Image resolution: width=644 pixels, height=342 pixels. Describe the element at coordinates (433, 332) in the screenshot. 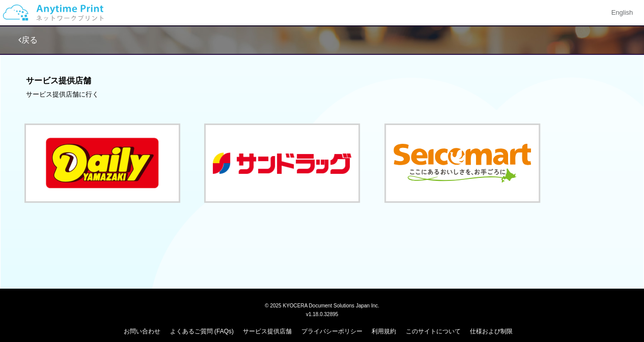

I see `a: このサイトについて` at that location.